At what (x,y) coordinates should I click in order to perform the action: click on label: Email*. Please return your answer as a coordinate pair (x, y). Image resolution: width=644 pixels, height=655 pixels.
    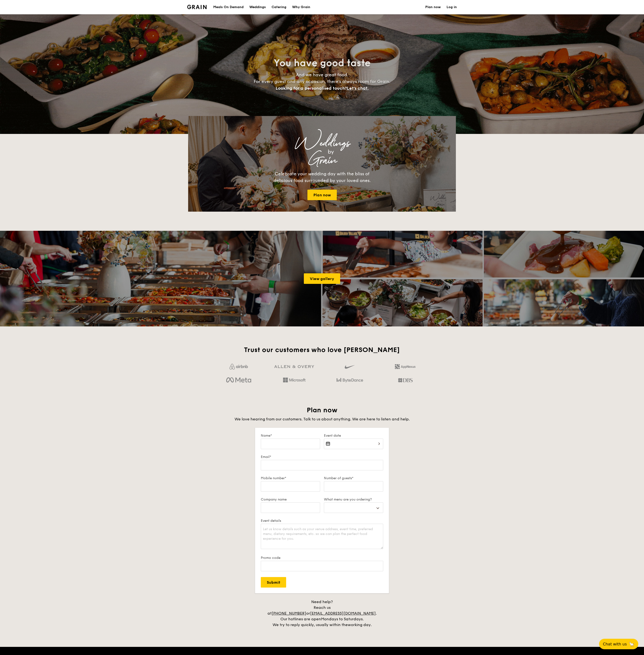
    Looking at the image, I should click on (322, 457).